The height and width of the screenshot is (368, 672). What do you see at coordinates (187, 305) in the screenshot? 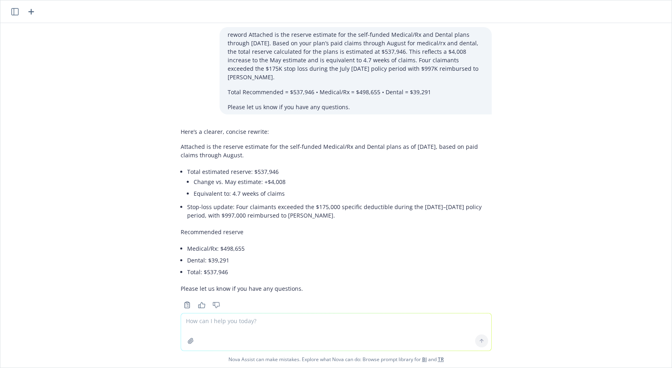
I see `svg: Copy to clipboard` at bounding box center [187, 305].